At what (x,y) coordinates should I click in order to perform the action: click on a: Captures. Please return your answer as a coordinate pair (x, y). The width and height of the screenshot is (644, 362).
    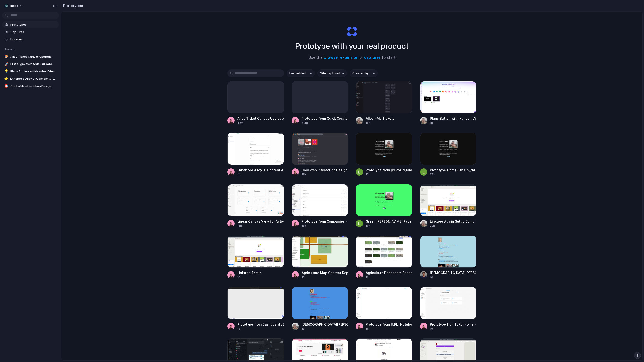
    Looking at the image, I should click on (30, 32).